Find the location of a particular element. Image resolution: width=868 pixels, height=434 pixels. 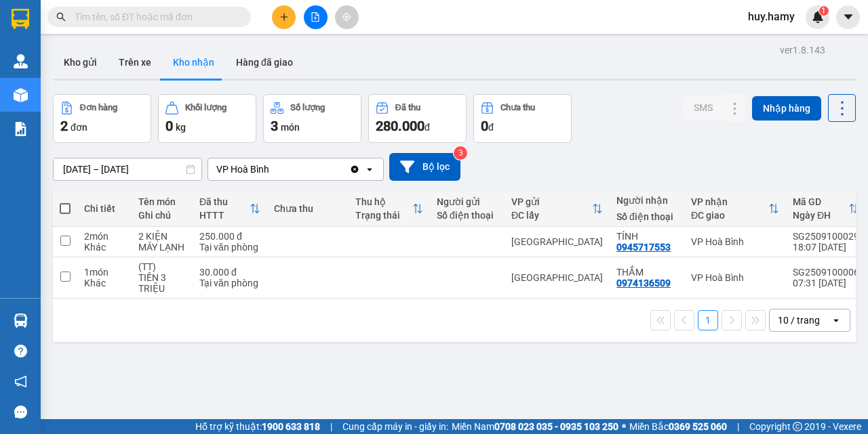

button: Hàng đã giao is located at coordinates (265, 62).